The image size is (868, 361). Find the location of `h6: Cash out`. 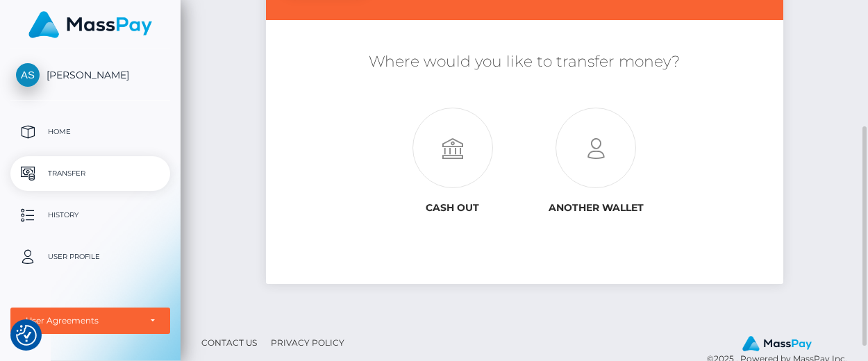

h6: Cash out is located at coordinates (452, 207).